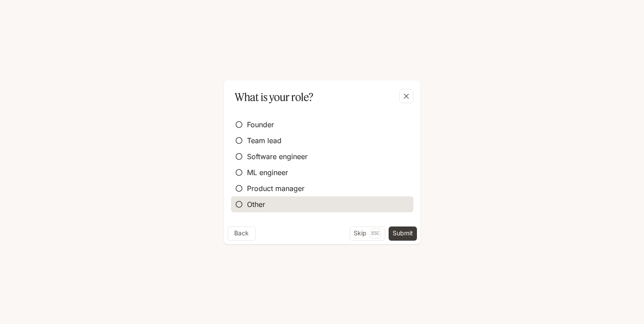  What do you see at coordinates (375, 233) in the screenshot?
I see `p: Esc` at bounding box center [375, 233].